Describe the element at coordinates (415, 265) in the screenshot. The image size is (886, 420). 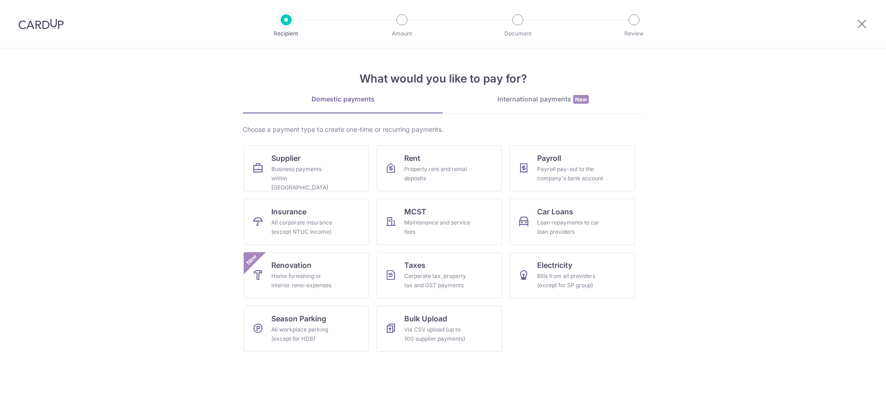
I see `span: Taxes` at that location.